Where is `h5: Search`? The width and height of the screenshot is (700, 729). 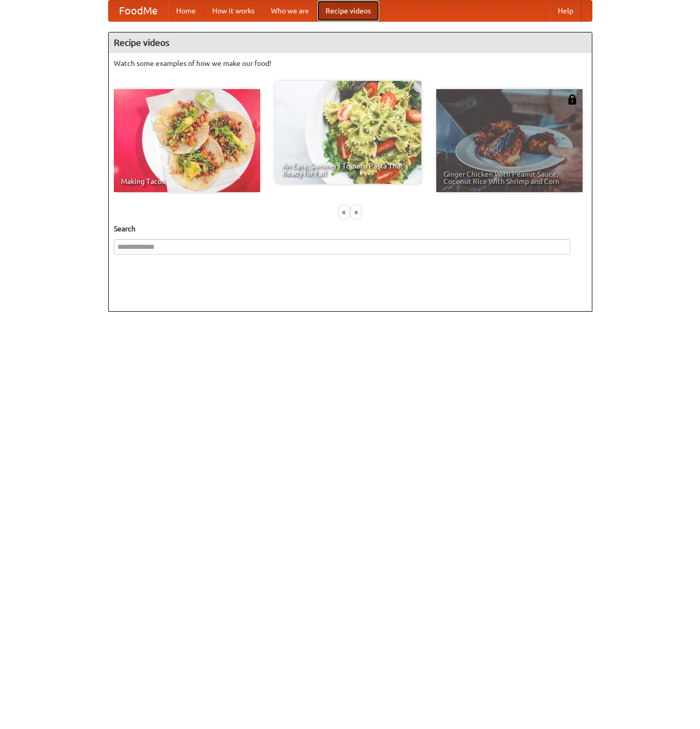
h5: Search is located at coordinates (350, 229).